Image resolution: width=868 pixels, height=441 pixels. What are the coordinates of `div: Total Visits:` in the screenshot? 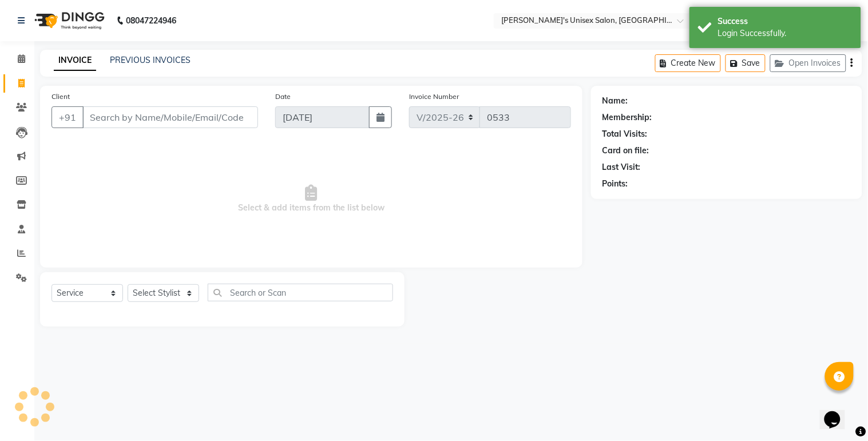 It's located at (625, 134).